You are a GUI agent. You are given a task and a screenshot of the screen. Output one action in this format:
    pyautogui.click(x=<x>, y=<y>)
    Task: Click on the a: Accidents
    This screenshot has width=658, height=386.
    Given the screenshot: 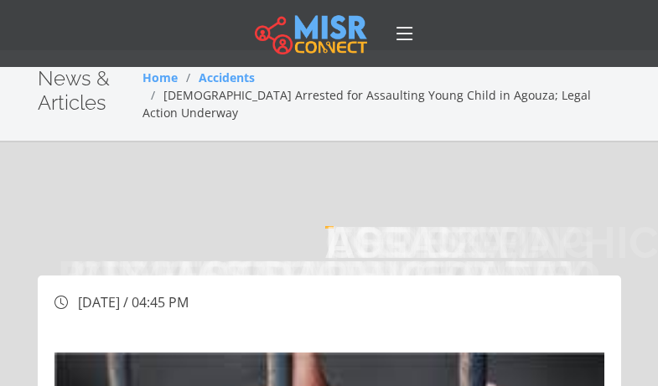 What is the action you would take?
    pyautogui.click(x=226, y=77)
    